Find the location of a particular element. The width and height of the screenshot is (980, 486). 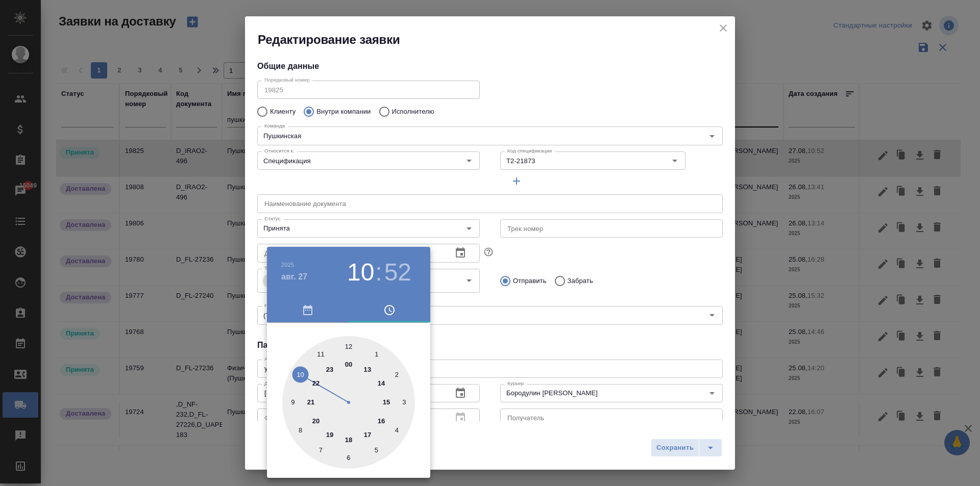

button: 2025 is located at coordinates (287, 265).